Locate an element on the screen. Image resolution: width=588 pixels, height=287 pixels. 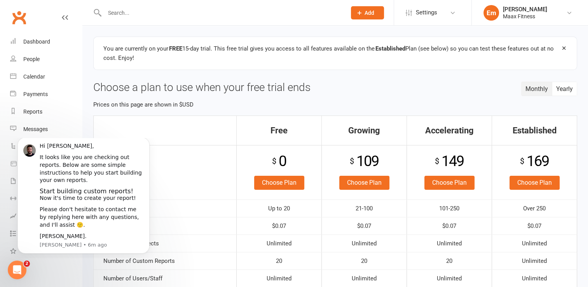
a: Clubworx is located at coordinates (19, 17).